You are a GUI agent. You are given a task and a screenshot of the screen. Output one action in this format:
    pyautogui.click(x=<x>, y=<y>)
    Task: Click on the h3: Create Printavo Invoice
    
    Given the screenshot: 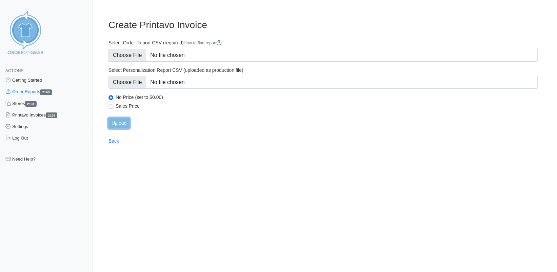 What is the action you would take?
    pyautogui.click(x=323, y=25)
    